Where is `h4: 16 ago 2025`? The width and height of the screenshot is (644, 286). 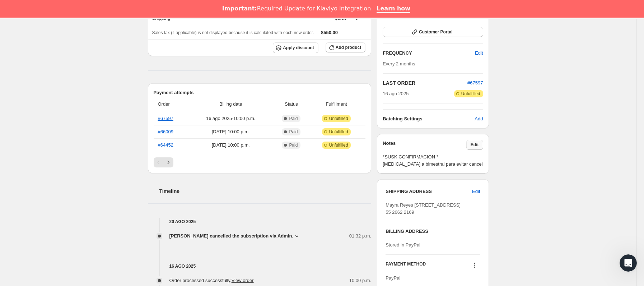
h4: 16 ago 2025 is located at coordinates (260, 266).